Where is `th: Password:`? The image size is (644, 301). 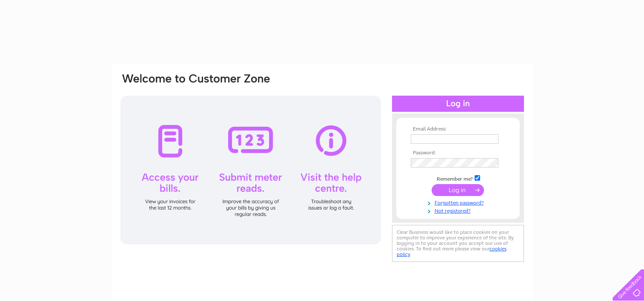
th: Password: is located at coordinates (458, 153).